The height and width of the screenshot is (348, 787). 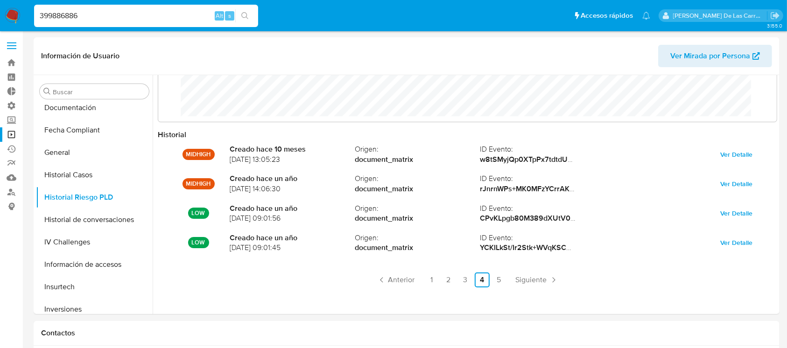 I want to click on button: IV Challenges, so click(x=94, y=242).